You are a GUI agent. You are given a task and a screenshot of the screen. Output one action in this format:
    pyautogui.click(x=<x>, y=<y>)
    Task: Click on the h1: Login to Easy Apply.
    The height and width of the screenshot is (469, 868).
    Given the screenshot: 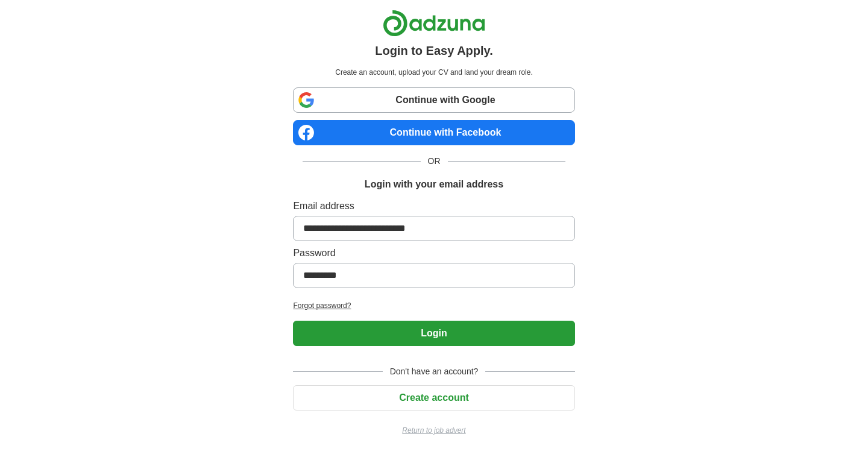 What is the action you would take?
    pyautogui.click(x=434, y=51)
    